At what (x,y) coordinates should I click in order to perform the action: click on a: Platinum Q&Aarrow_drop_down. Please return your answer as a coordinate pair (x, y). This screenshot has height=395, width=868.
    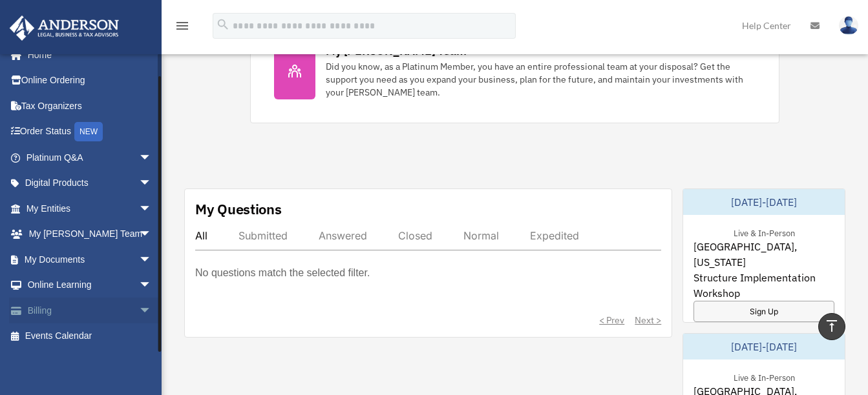
    Looking at the image, I should click on (90, 158).